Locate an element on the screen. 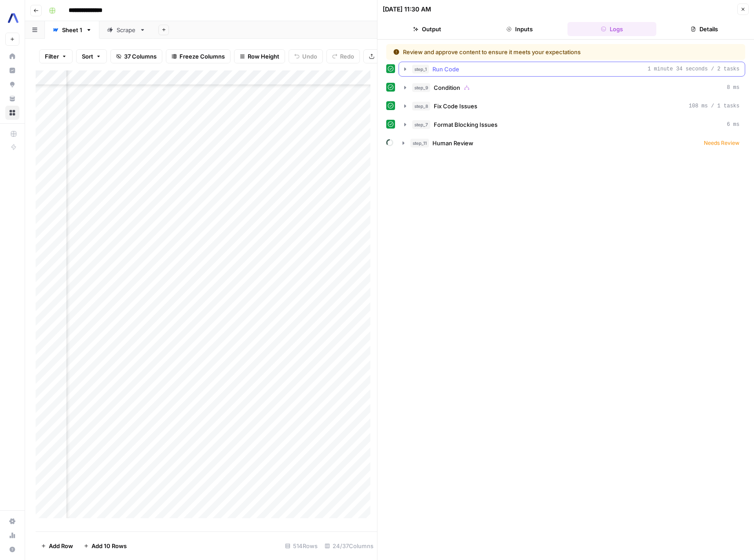 The width and height of the screenshot is (754, 560). span: 1 minute 34 seconds / 2 tasks is located at coordinates (693, 69).